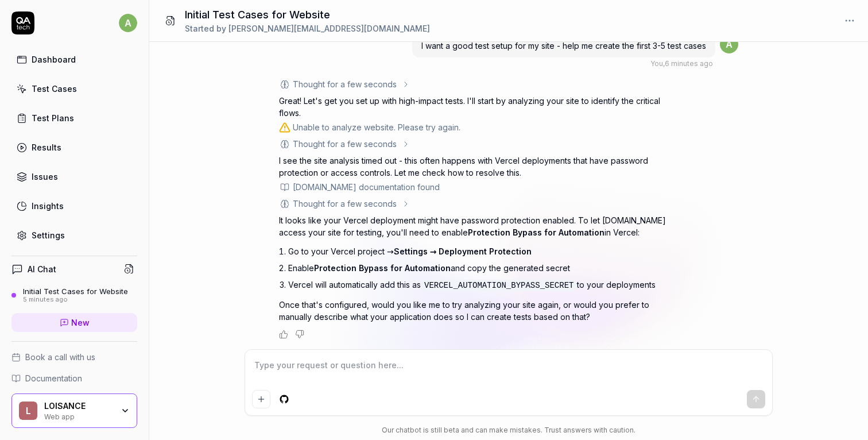  I want to click on h4: AI Chat, so click(42, 269).